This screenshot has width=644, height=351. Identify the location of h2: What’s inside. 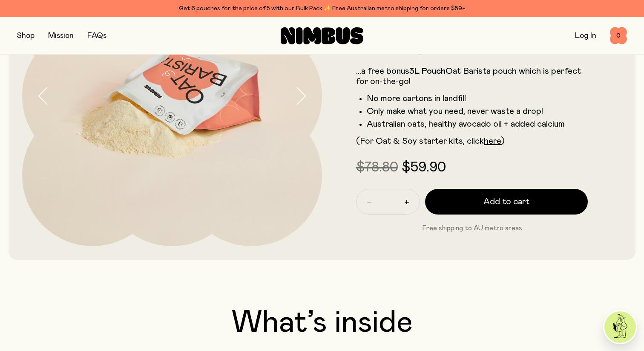
(322, 323).